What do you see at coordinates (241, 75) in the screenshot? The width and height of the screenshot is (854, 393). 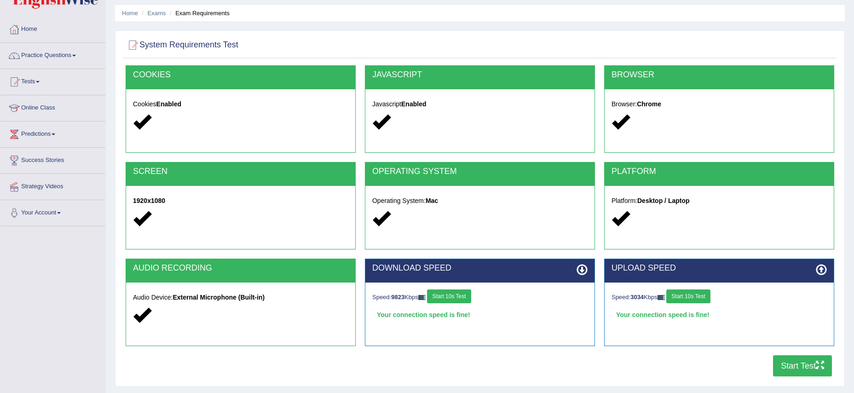 I see `h2: COOKIES` at bounding box center [241, 75].